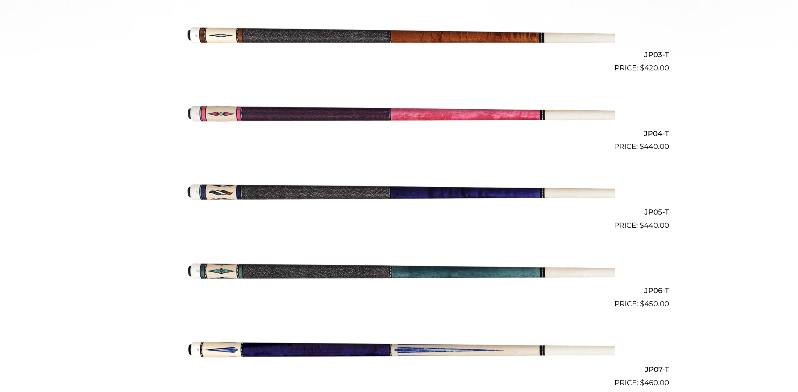  What do you see at coordinates (399, 113) in the screenshot?
I see `img: JP04-T` at bounding box center [399, 113].